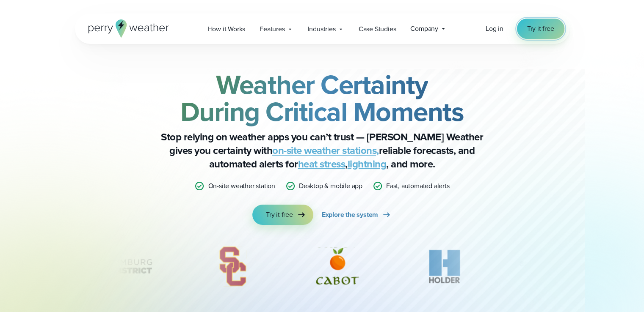 The height and width of the screenshot is (312, 644). What do you see at coordinates (494, 28) in the screenshot?
I see `span: Log in` at bounding box center [494, 28].